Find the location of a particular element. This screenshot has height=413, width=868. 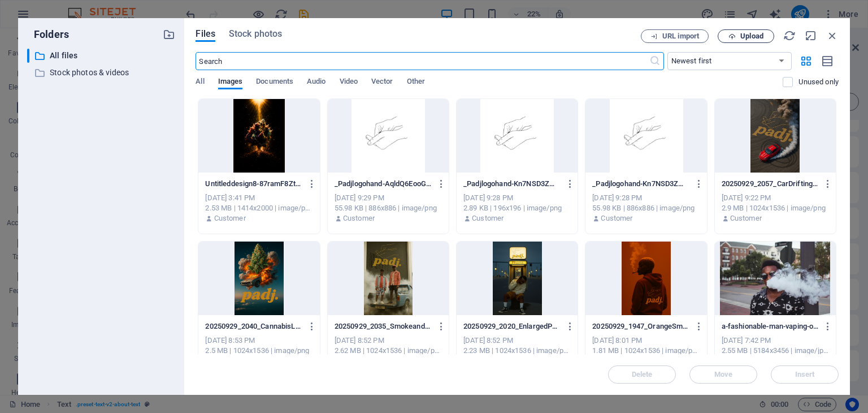

span: Documents is located at coordinates (274, 83).